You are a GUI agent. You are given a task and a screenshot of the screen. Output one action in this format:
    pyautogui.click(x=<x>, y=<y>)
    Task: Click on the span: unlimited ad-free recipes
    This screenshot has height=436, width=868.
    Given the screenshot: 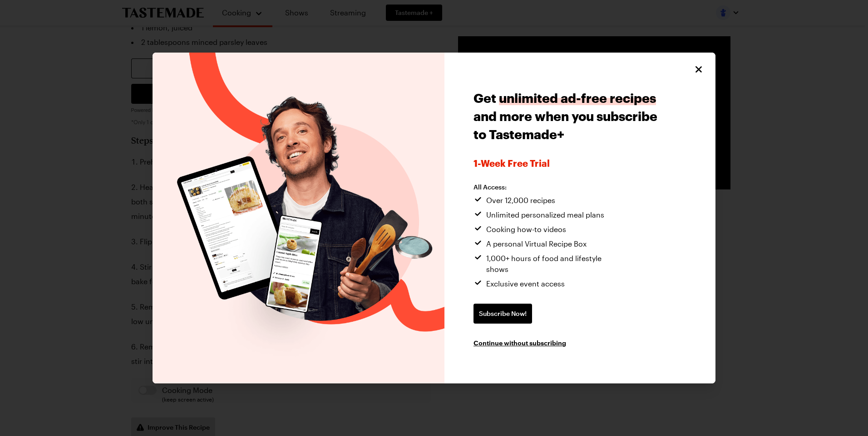 What is the action you would take?
    pyautogui.click(x=577, y=98)
    